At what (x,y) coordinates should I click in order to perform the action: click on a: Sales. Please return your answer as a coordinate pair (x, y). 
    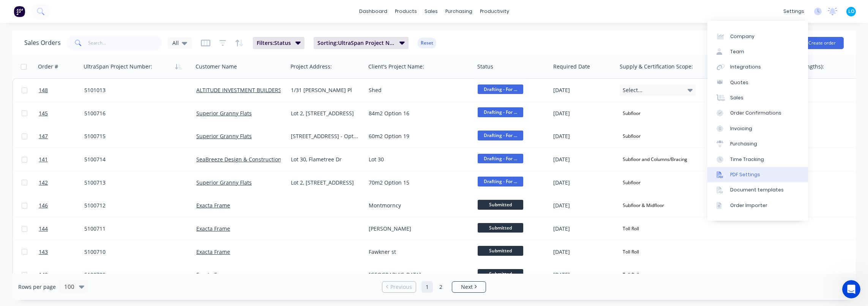
    Looking at the image, I should click on (758, 98).